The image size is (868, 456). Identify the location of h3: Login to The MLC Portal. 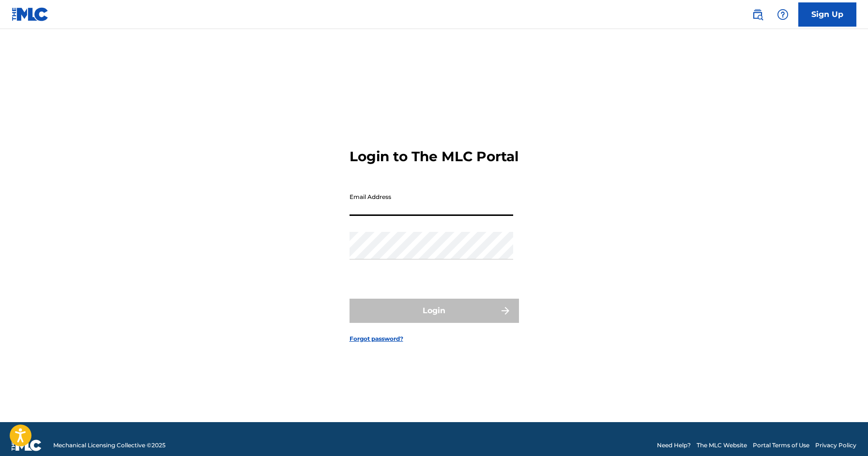
(434, 156).